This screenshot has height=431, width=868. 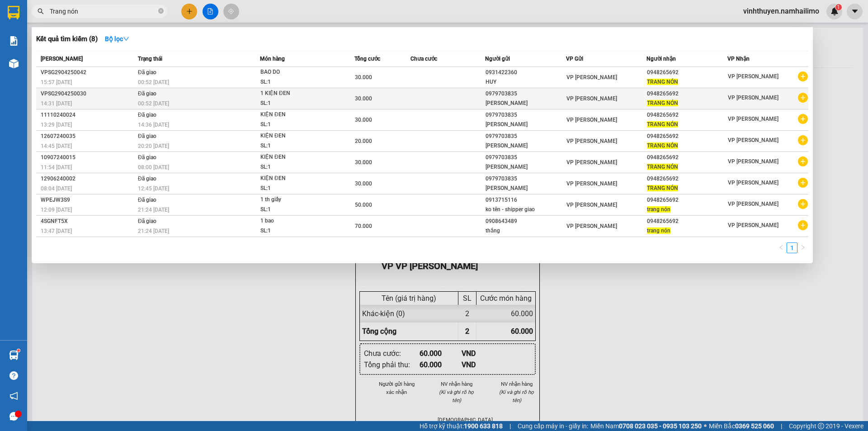 I want to click on div: ko tên - shipper giao, so click(x=526, y=209).